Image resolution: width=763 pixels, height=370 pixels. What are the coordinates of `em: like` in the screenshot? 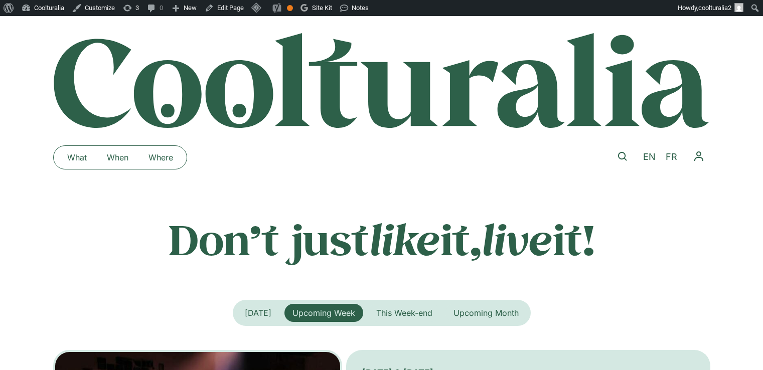 It's located at (405, 239).